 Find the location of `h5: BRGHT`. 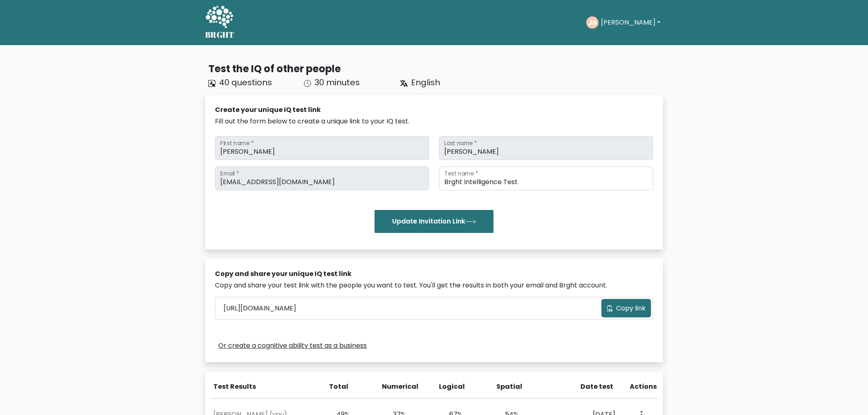

h5: BRGHT is located at coordinates (219, 35).